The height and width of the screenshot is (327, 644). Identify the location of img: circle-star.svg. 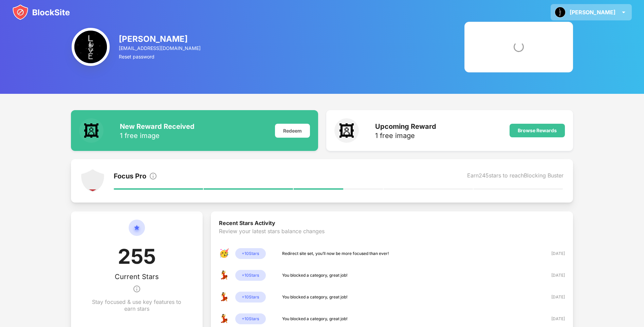
(137, 232).